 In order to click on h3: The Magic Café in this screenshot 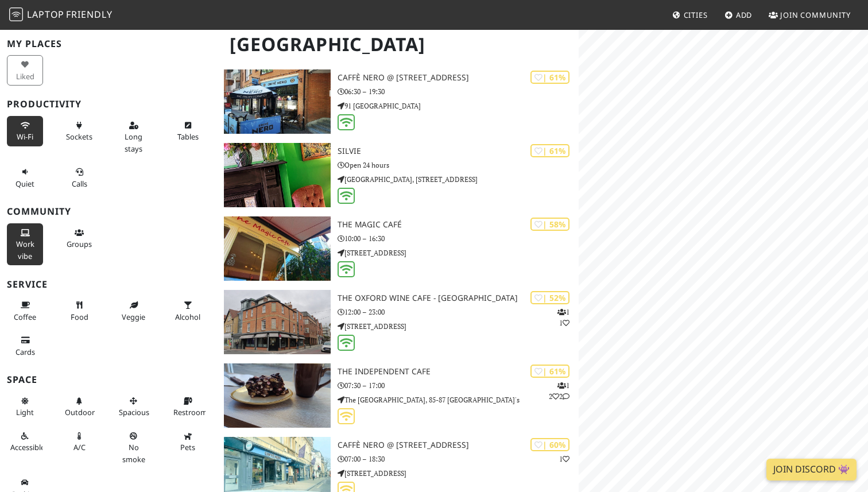, I will do `click(458, 224)`.